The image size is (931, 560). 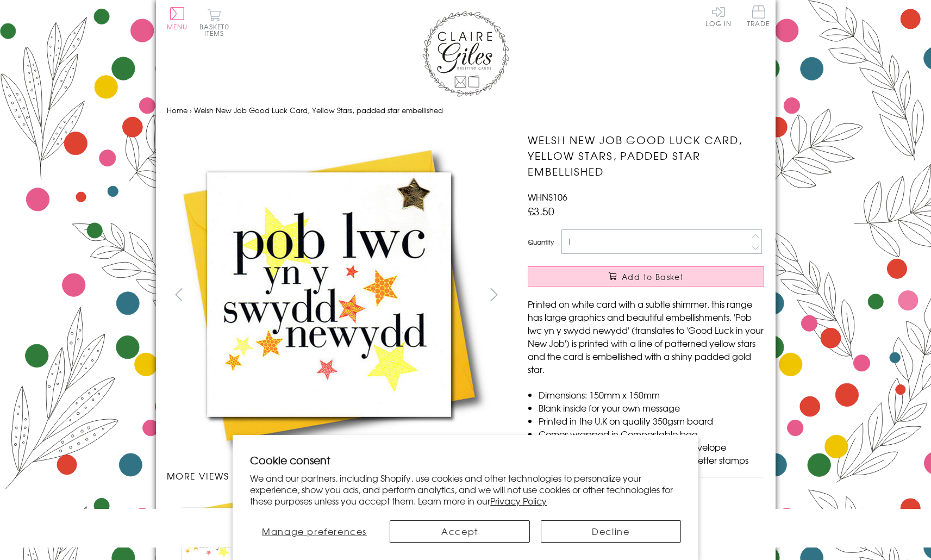 What do you see at coordinates (653, 277) in the screenshot?
I see `span: Add to Basket` at bounding box center [653, 277].